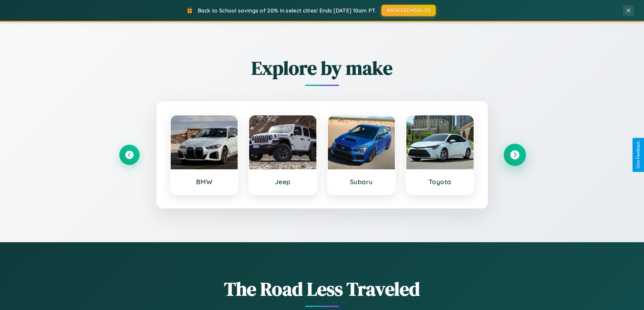 The image size is (644, 310). I want to click on h3: Jeep, so click(282, 182).